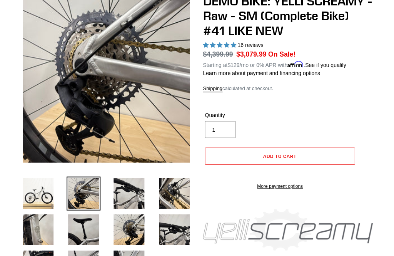  Describe the element at coordinates (212, 88) in the screenshot. I see `a: Shipping` at that location.